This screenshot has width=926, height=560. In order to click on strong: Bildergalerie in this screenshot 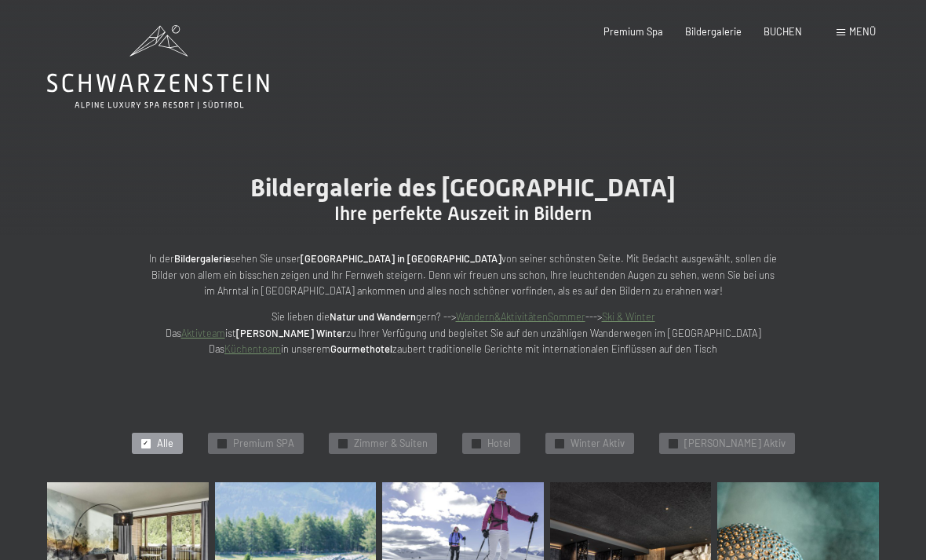, I will do `click(203, 258)`.